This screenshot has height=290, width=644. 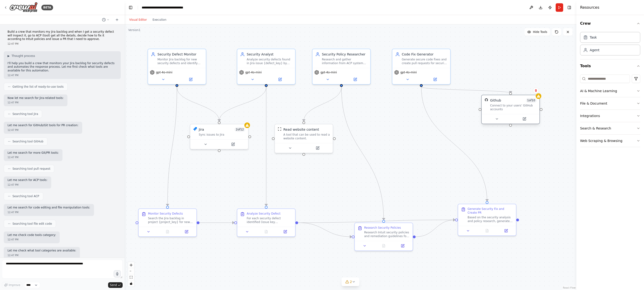 I want to click on img: Jira, so click(x=195, y=129).